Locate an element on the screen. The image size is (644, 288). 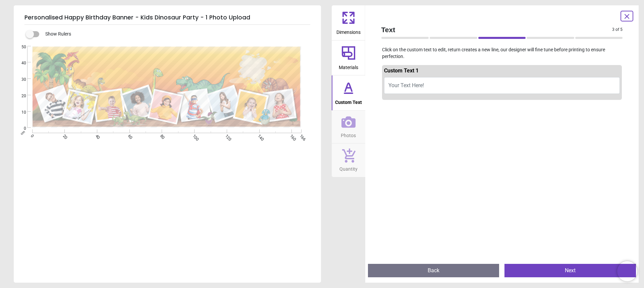
div: Show Rulers is located at coordinates (176, 34).